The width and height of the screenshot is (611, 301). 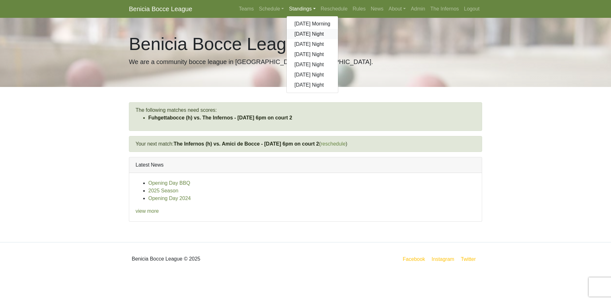 What do you see at coordinates (442, 259) in the screenshot?
I see `a: Instagram` at bounding box center [442, 259].